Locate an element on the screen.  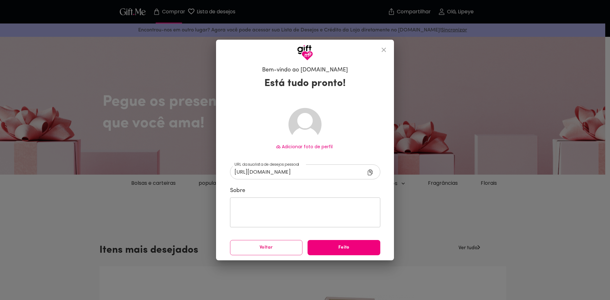
font: Feito is located at coordinates (344, 248).